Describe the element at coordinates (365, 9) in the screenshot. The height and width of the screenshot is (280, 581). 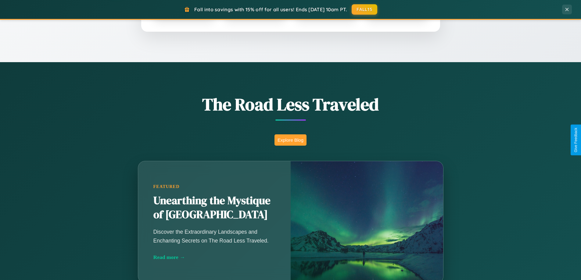
I see `button: FALL15` at that location.